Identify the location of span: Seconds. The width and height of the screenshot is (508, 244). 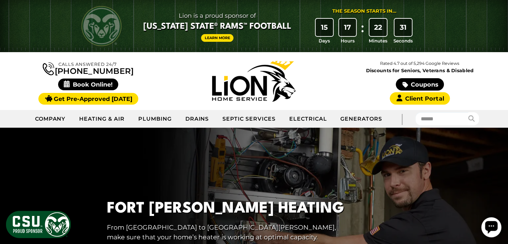
(403, 41).